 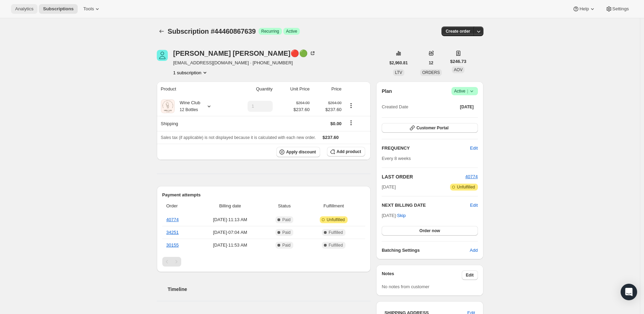 What do you see at coordinates (430, 128) in the screenshot?
I see `button: Customer Portal` at bounding box center [430, 128].